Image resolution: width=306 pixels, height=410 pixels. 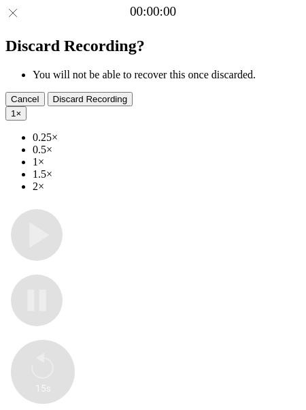 What do you see at coordinates (25, 99) in the screenshot?
I see `button: Cancel` at bounding box center [25, 99].